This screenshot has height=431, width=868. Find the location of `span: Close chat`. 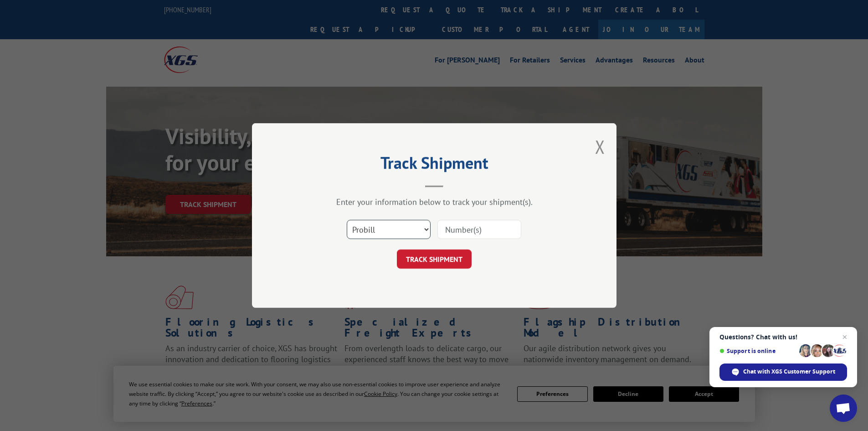

span: Close chat is located at coordinates (845, 337).